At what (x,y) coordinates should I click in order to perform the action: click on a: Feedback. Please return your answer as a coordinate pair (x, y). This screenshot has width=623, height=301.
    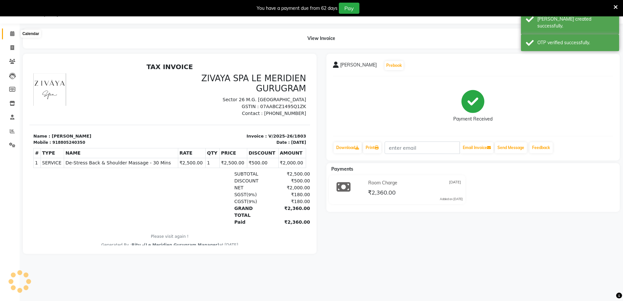
    Looking at the image, I should click on (541, 148).